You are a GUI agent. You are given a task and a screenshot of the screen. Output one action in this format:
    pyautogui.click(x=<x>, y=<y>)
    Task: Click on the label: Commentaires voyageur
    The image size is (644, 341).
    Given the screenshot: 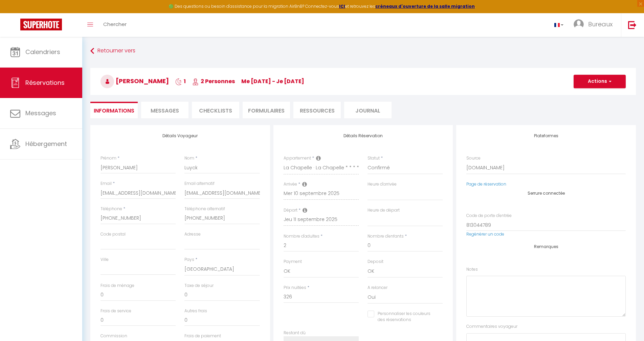 What is the action you would take?
    pyautogui.click(x=492, y=326)
    